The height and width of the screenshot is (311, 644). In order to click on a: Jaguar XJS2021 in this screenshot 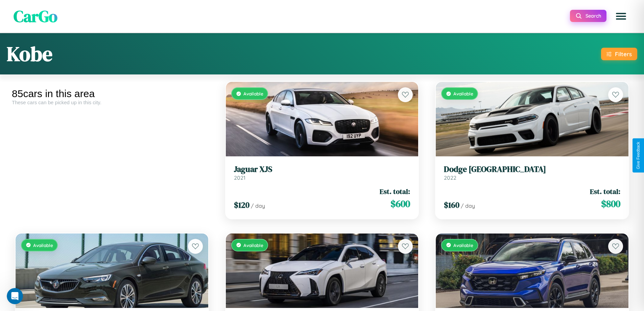, I will do `click(322, 173)`.